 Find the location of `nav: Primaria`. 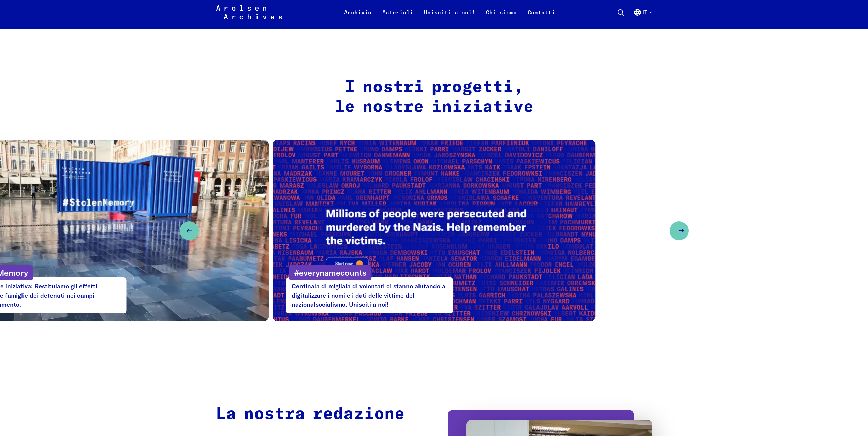

nav: Primaria is located at coordinates (450, 12).